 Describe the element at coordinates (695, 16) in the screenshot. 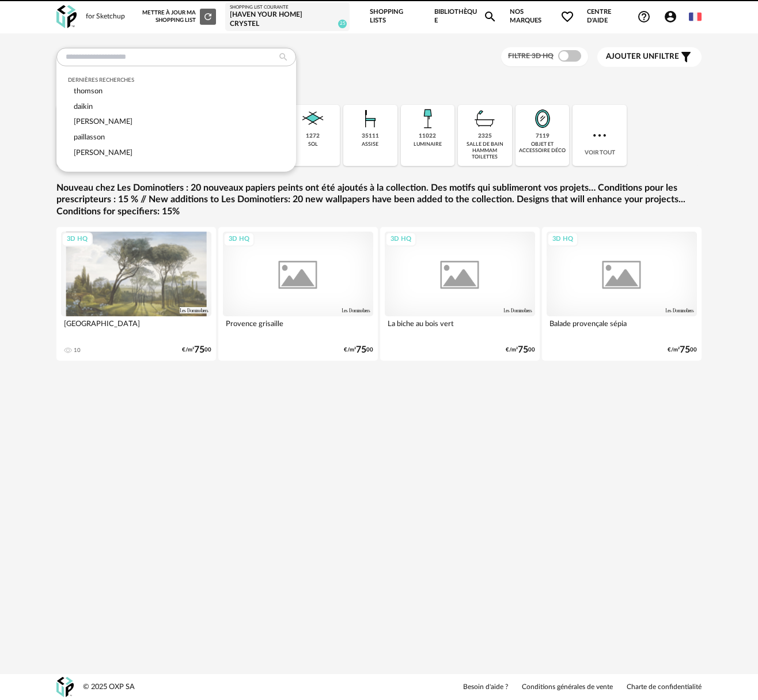

I see `img: fr` at that location.